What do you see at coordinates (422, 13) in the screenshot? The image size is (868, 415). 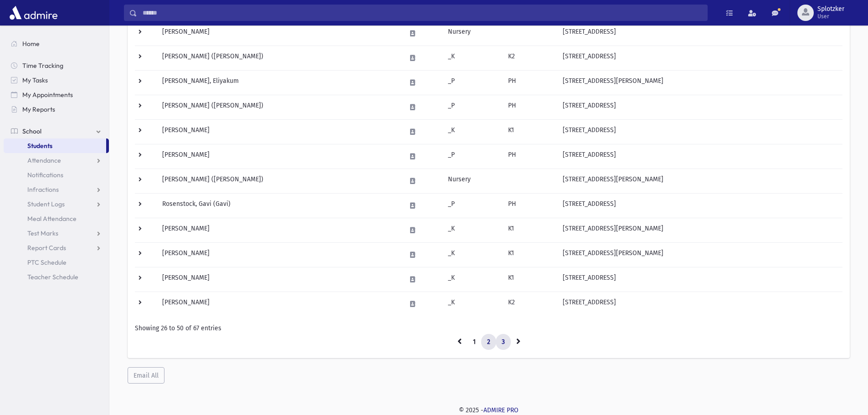 I see `input: Search` at bounding box center [422, 13].